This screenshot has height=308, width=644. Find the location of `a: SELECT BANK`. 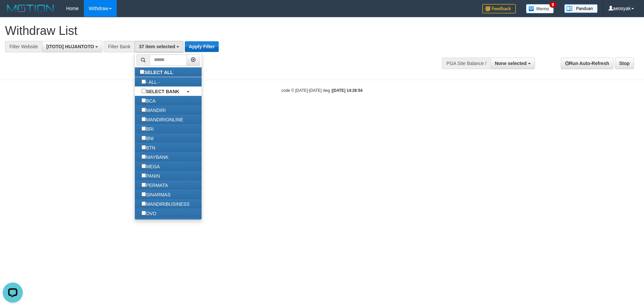

a: SELECT BANK is located at coordinates (168, 91).